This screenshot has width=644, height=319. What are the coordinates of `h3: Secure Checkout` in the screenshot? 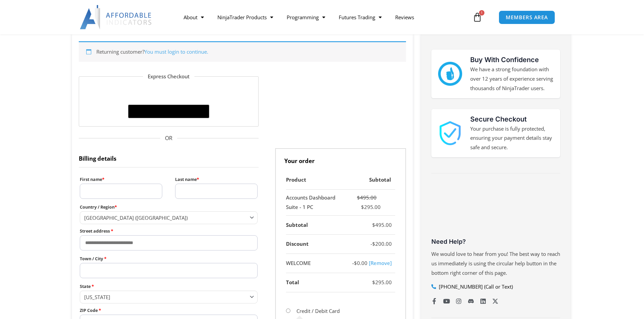 It's located at (512, 119).